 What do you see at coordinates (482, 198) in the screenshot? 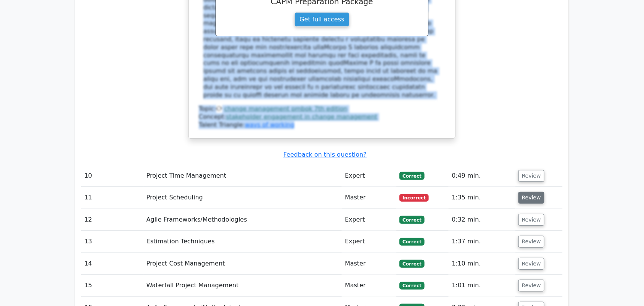
I see `td: 1:35 min.` at bounding box center [482, 198].